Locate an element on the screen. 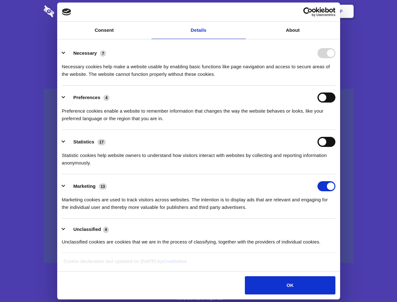 The height and width of the screenshot is (302, 397). label: Preferences is located at coordinates (87, 97).